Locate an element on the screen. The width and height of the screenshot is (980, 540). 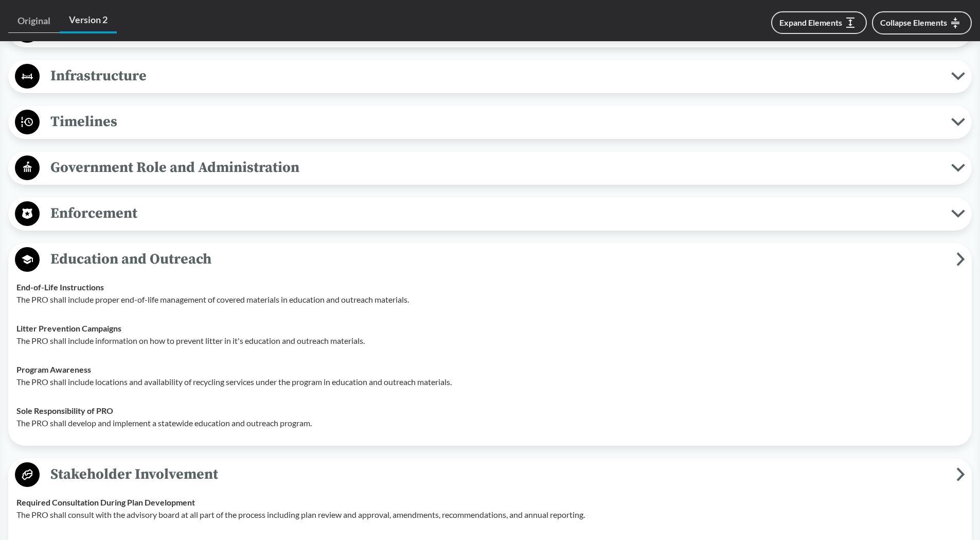
span: Enforcement is located at coordinates (495, 213).